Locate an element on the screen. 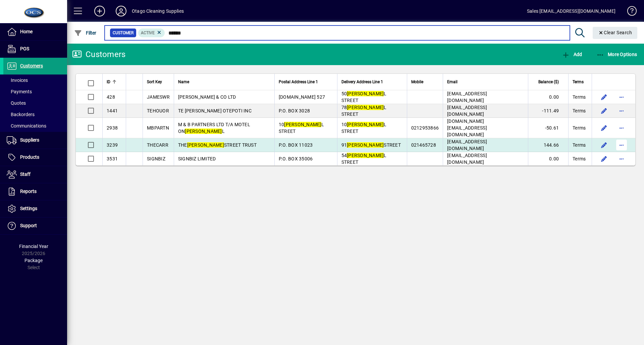  div: Balance ($) is located at coordinates (548, 82).